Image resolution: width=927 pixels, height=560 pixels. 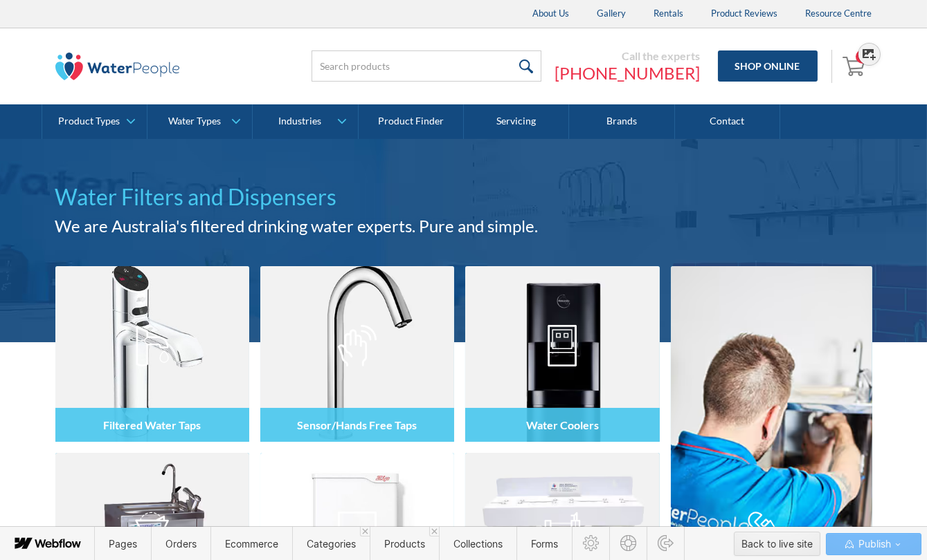 I want to click on span: Text us, so click(x=24, y=39).